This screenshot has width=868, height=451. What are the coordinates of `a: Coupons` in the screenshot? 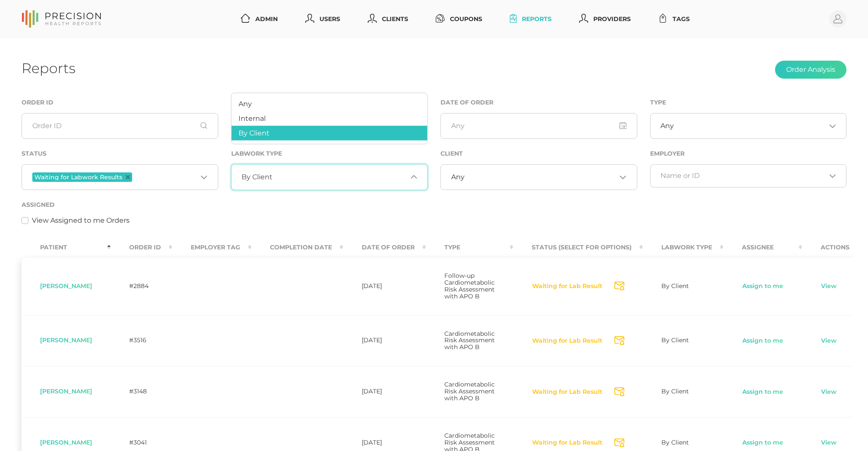 It's located at (459, 19).